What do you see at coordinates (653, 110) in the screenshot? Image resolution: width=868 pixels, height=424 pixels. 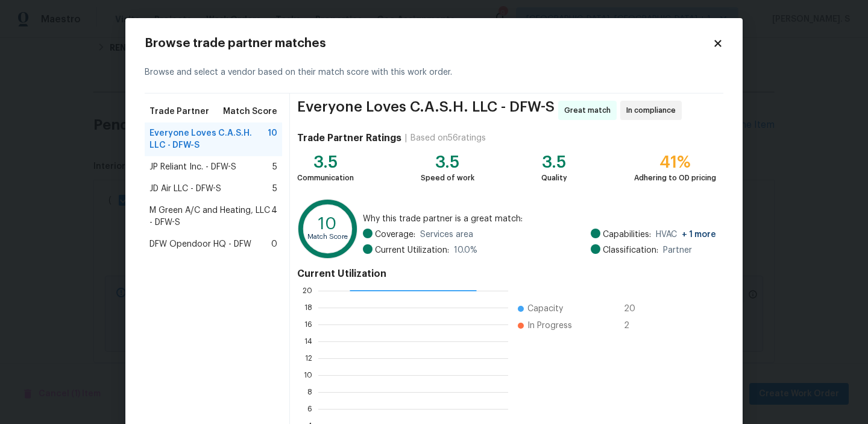 I see `span: In compliance` at bounding box center [653, 110].